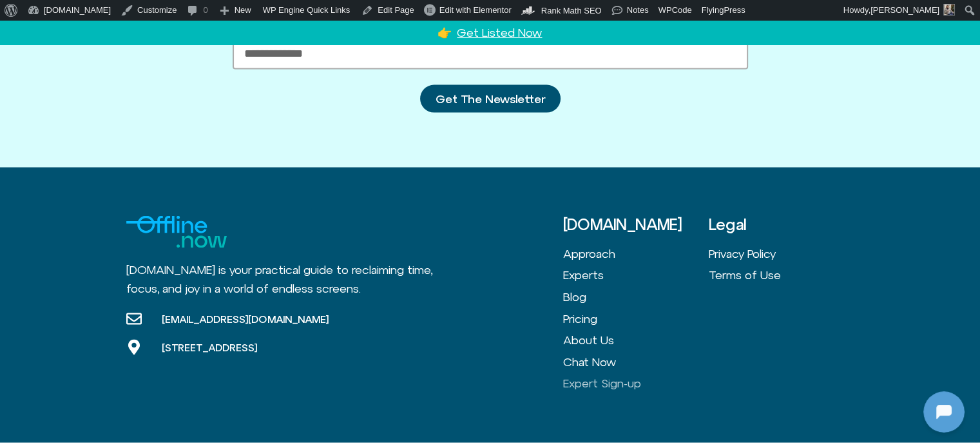 This screenshot has width=980, height=448. What do you see at coordinates (230, 341) in the screenshot?
I see `svg: Voice Input Button` at bounding box center [230, 341].